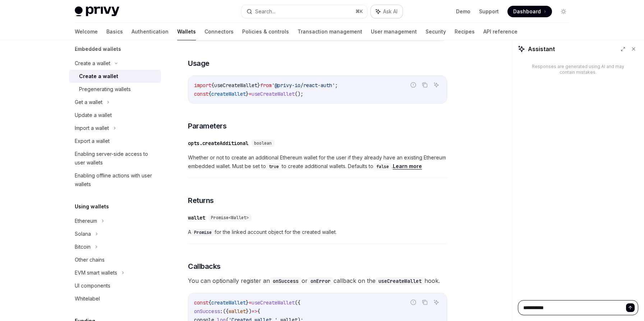 This screenshot has width=644, height=321. I want to click on span: ⌘ K, so click(359, 11).